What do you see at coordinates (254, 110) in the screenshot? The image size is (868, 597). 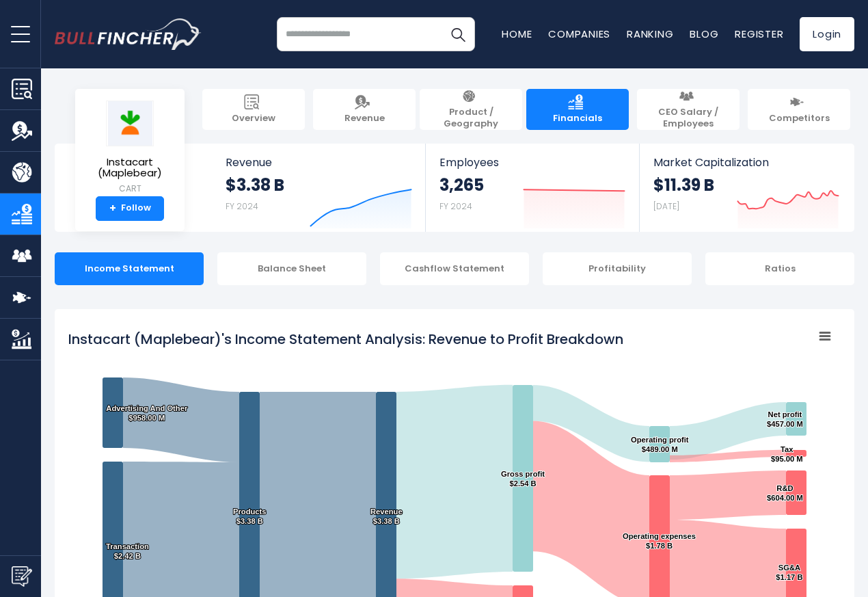 I see `a: Overview` at bounding box center [254, 110].